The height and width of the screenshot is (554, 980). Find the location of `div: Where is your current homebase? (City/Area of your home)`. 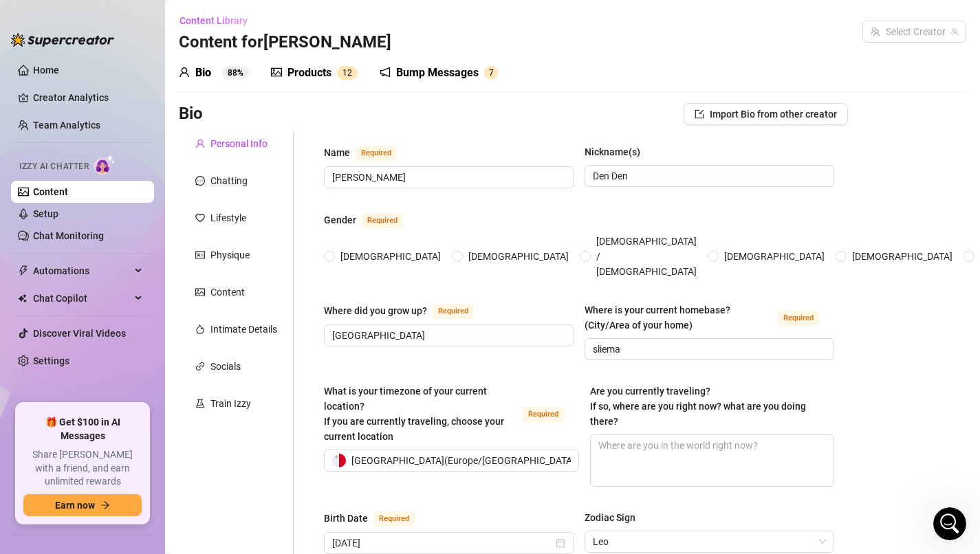

div: Where is your current homebase? (City/Area of your home) is located at coordinates (678, 318).